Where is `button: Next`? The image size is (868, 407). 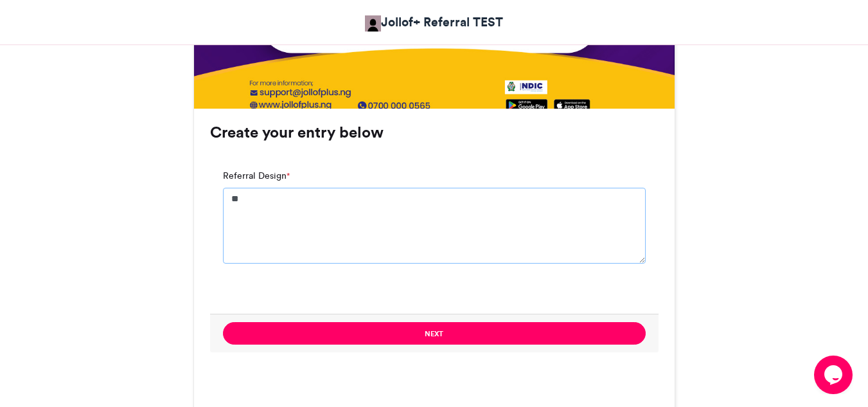 button: Next is located at coordinates (435, 333).